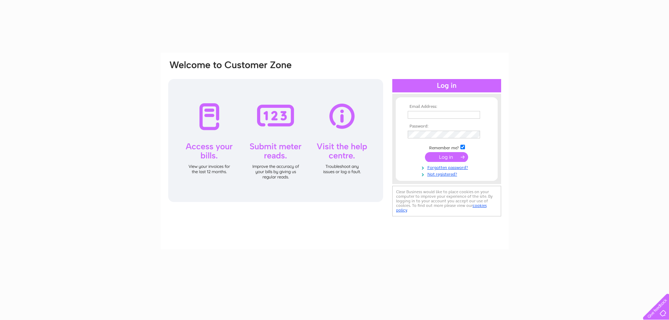 This screenshot has height=320, width=669. Describe the element at coordinates (446, 147) in the screenshot. I see `td: Remember me?` at that location.